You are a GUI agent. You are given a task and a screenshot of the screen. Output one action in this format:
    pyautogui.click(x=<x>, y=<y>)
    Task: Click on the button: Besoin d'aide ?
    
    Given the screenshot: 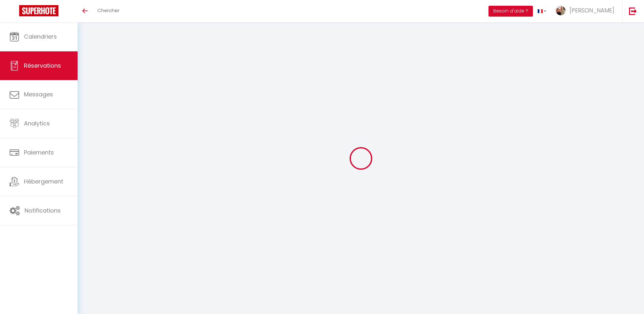 What is the action you would take?
    pyautogui.click(x=510, y=11)
    